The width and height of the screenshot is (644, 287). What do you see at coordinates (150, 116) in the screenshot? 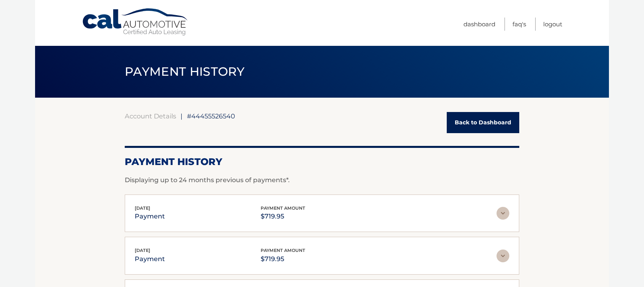
I see `a: Account Details` at bounding box center [150, 116].